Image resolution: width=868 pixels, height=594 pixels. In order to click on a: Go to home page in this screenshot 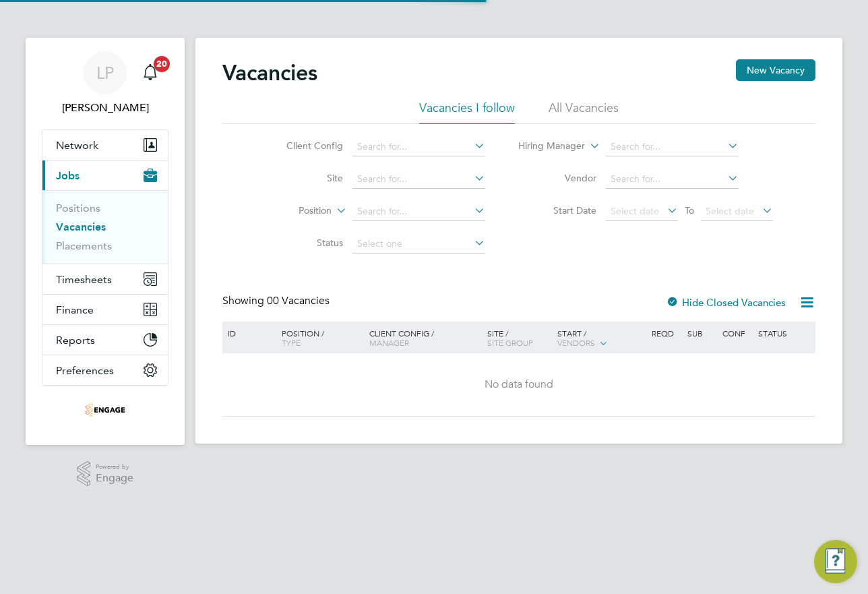, I will do `click(105, 410)`.